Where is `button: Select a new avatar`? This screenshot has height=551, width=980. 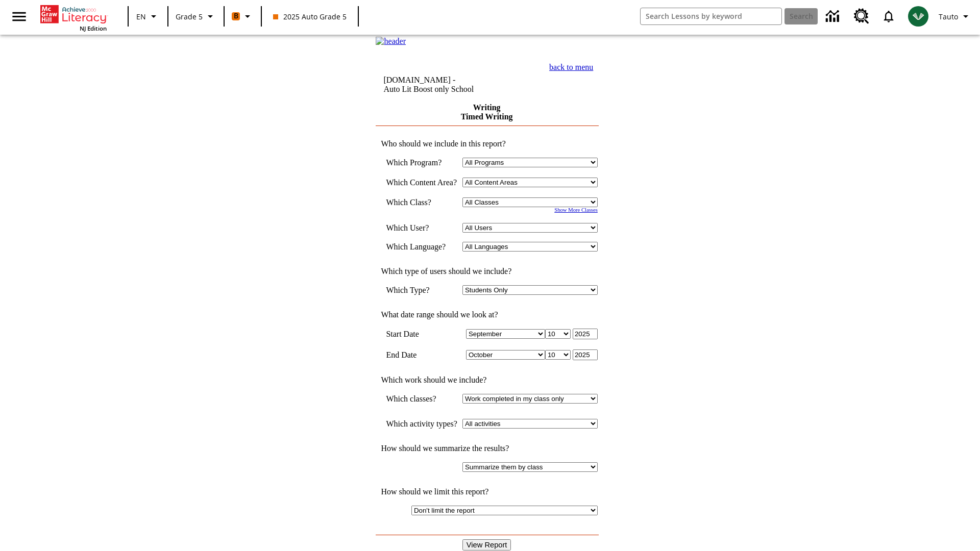
button: Select a new avatar is located at coordinates (918, 17).